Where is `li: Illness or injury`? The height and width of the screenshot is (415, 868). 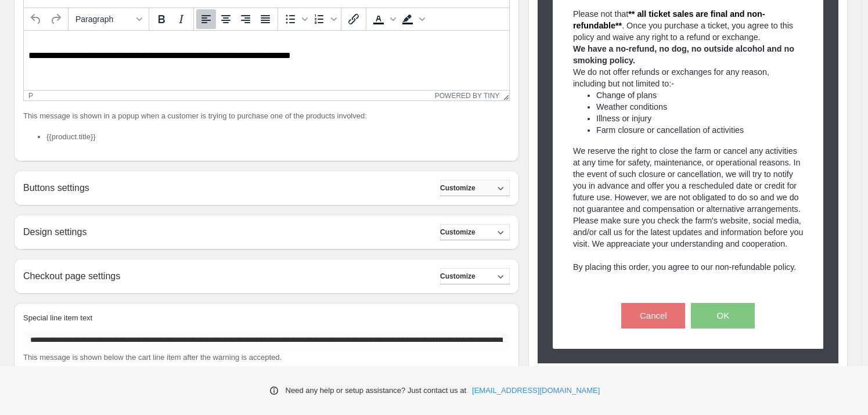 li: Illness or injury is located at coordinates (700, 118).